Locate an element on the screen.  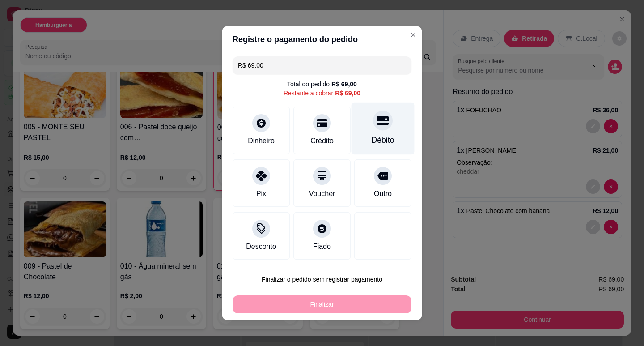
div: Restante a cobrar is located at coordinates (322, 93).